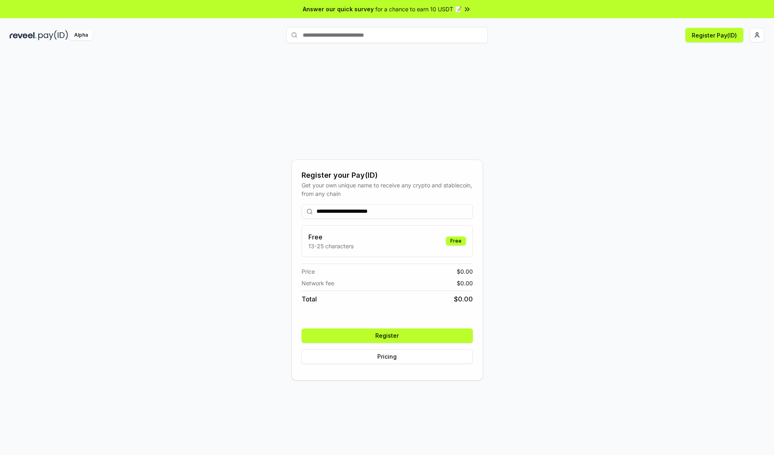 The width and height of the screenshot is (774, 455). Describe the element at coordinates (387, 357) in the screenshot. I see `button: Pricing` at that location.